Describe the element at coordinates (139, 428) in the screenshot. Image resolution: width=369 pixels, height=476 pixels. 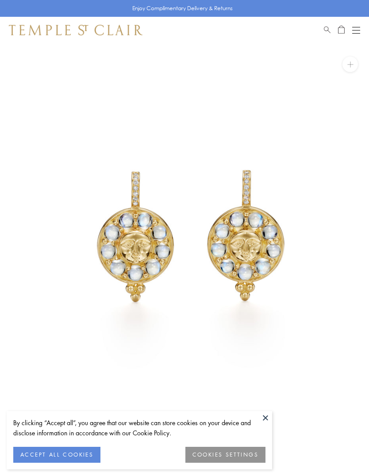
I see `div: By clicking “Accept all”, you agree that our website can store cookies on your device and disclos...` at that location.